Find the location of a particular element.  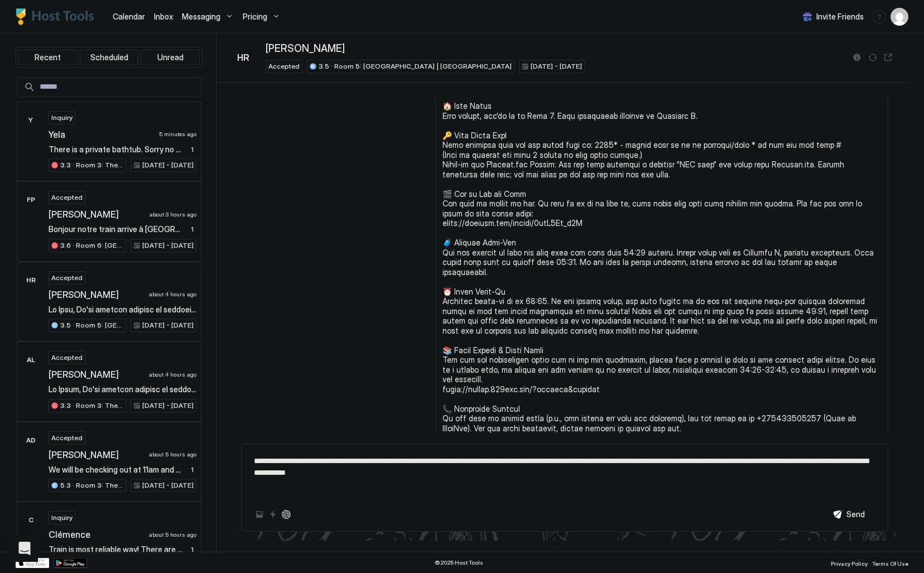

span: 5 minutes ago is located at coordinates (177, 134).